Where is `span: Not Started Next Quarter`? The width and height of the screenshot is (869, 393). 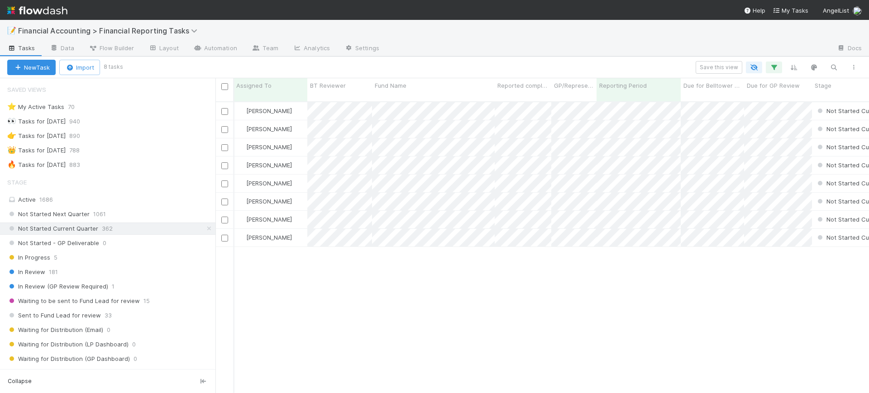
span: Not Started Next Quarter is located at coordinates (48, 214).